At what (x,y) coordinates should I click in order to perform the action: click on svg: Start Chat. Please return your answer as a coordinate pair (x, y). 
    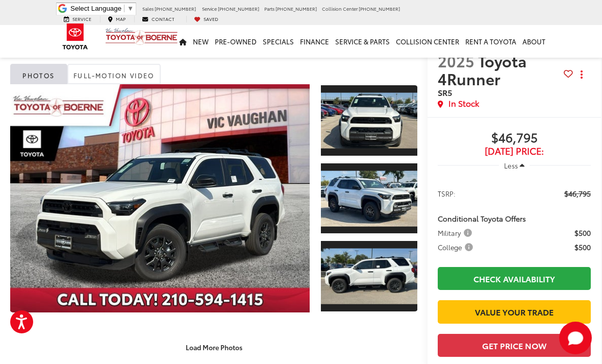
    Looking at the image, I should click on (575, 338).